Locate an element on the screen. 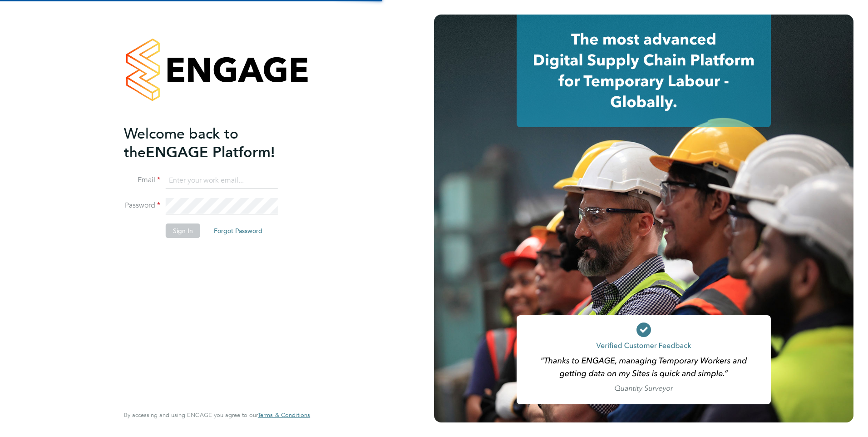  label: Password is located at coordinates (142, 205).